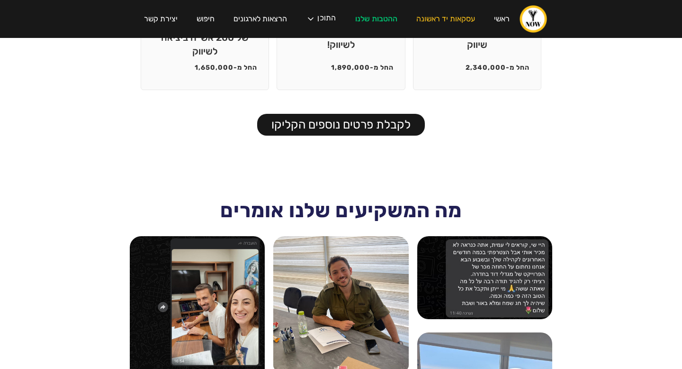 The image size is (682, 369). Describe the element at coordinates (534, 19) in the screenshot. I see `a: home` at that location.